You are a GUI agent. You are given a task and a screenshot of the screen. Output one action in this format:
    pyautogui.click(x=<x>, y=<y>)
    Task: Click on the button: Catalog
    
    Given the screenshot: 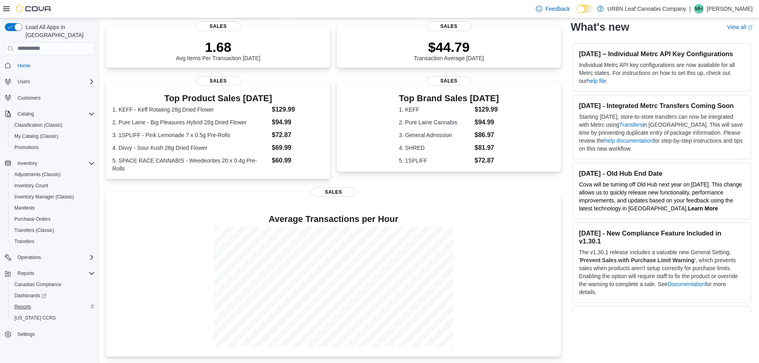 What is the action you would take?
    pyautogui.click(x=50, y=114)
    